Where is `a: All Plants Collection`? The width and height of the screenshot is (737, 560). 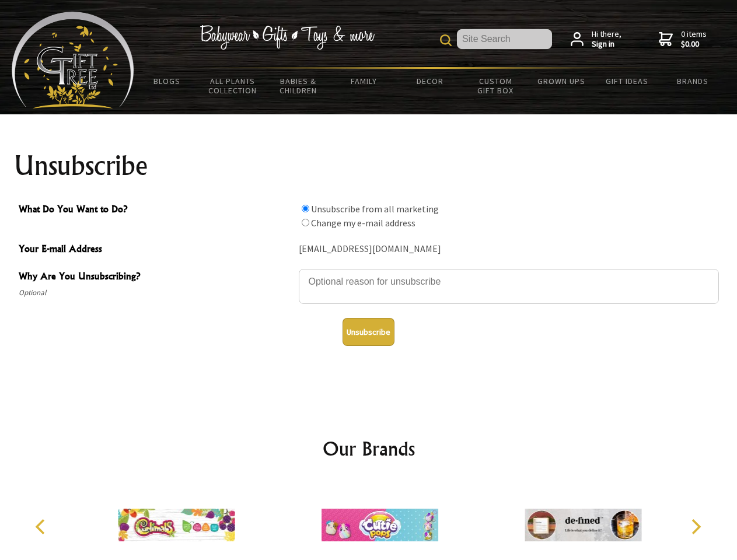 a: All Plants Collection is located at coordinates (233, 86).